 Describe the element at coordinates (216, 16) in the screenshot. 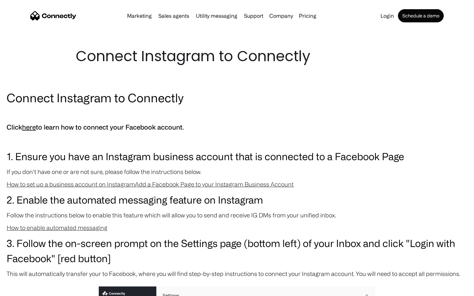

I see `a: Utility messaging` at that location.